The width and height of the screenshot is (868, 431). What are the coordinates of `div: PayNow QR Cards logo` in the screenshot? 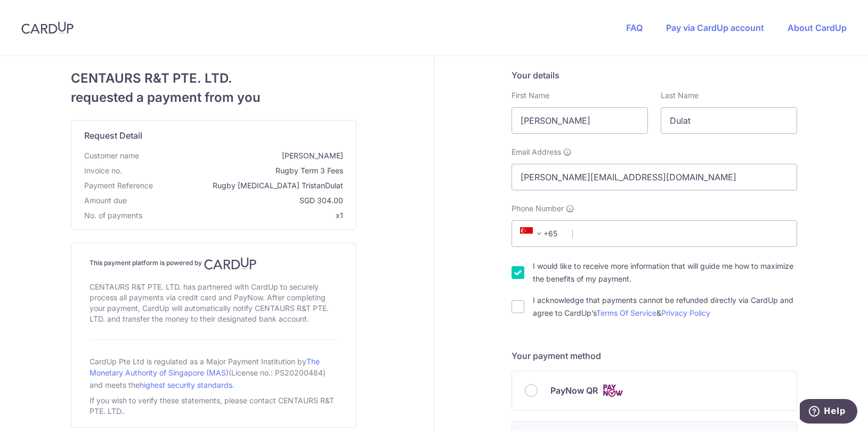 It's located at (655, 390).